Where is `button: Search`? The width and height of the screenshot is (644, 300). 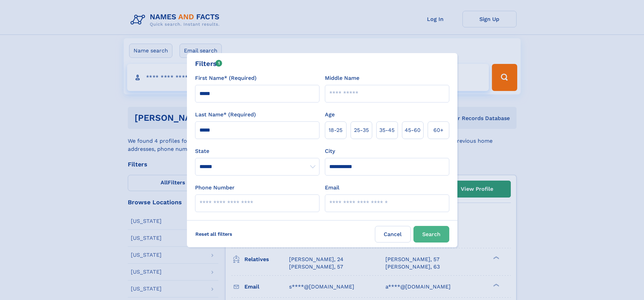
button: Search is located at coordinates (431, 234).